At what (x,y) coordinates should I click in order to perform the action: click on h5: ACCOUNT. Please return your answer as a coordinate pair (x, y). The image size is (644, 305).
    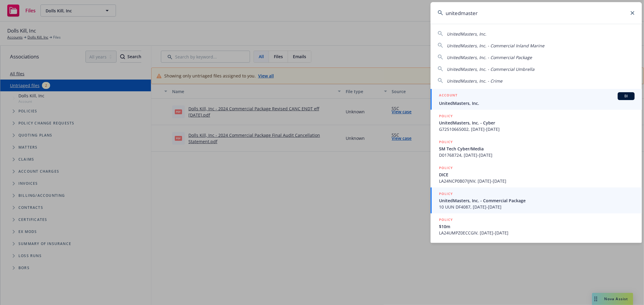
    Looking at the image, I should click on (448, 96).